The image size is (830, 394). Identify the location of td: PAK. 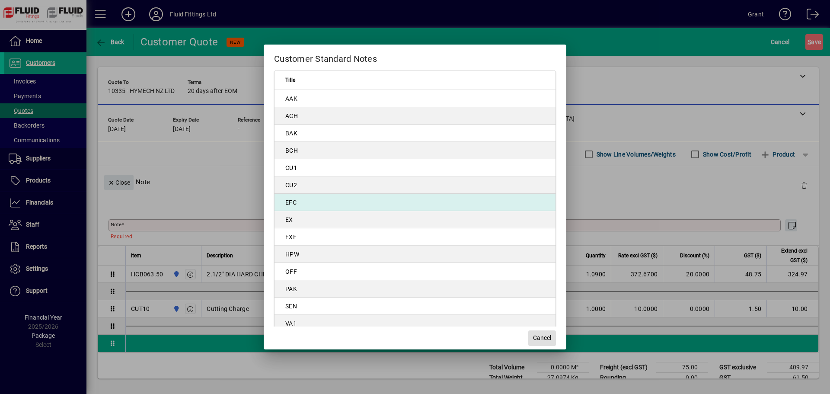
(415, 289).